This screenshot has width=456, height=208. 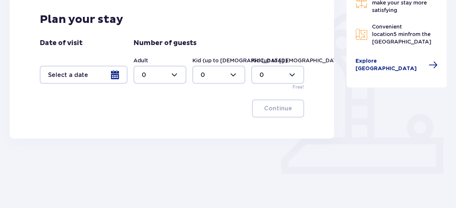 I want to click on label: Adult, so click(x=140, y=60).